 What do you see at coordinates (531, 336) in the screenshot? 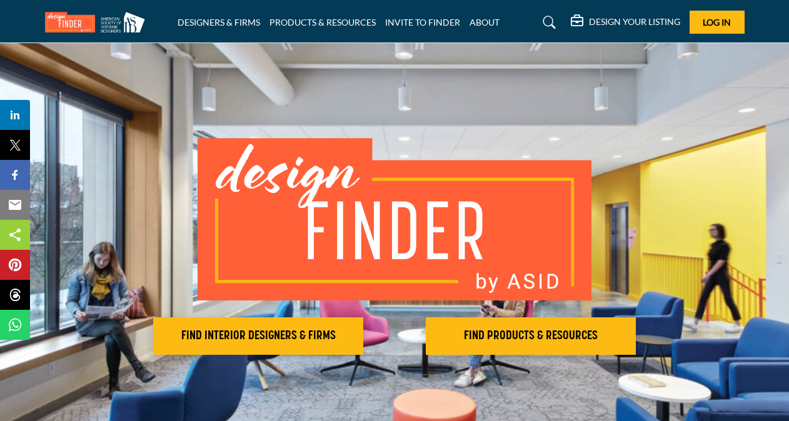
I see `button: FIND PRODUCTS & RESOURCES` at bounding box center [531, 336].